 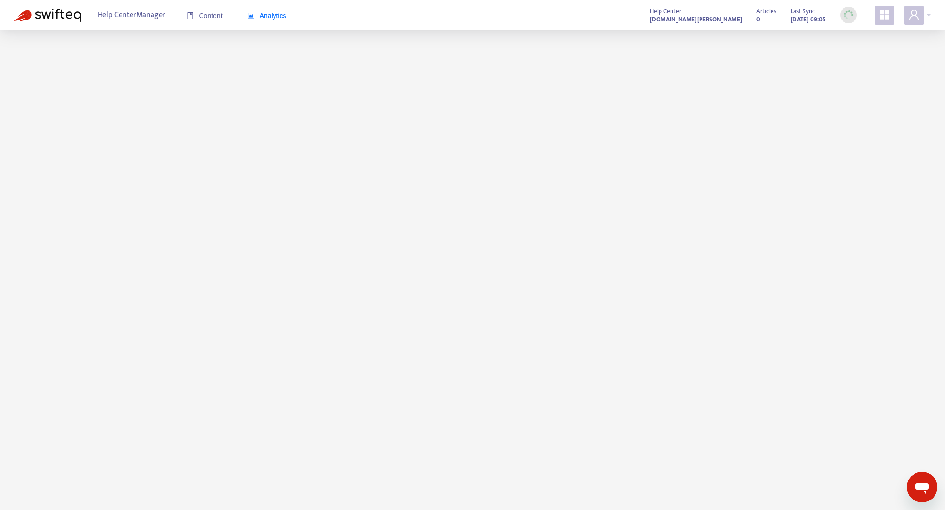 What do you see at coordinates (802, 11) in the screenshot?
I see `span: Last Sync` at bounding box center [802, 11].